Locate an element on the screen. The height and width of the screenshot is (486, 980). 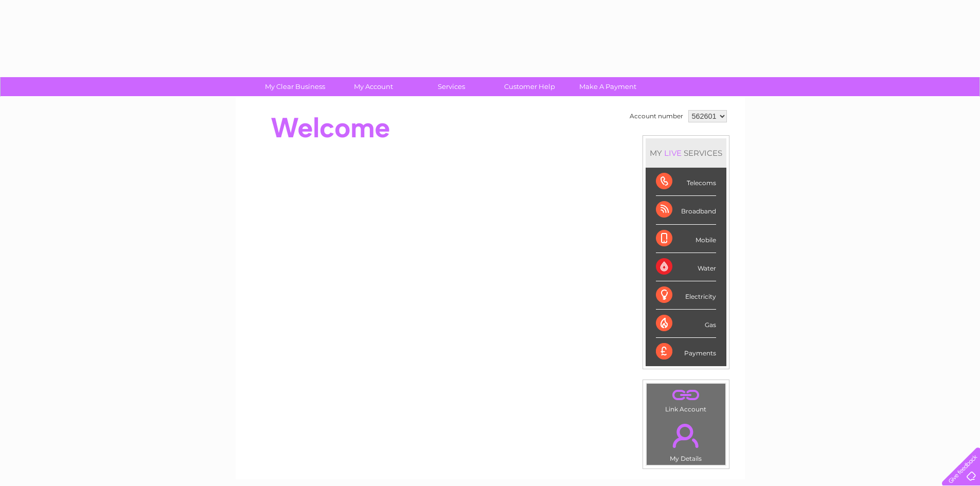
a: Services is located at coordinates (451, 86).